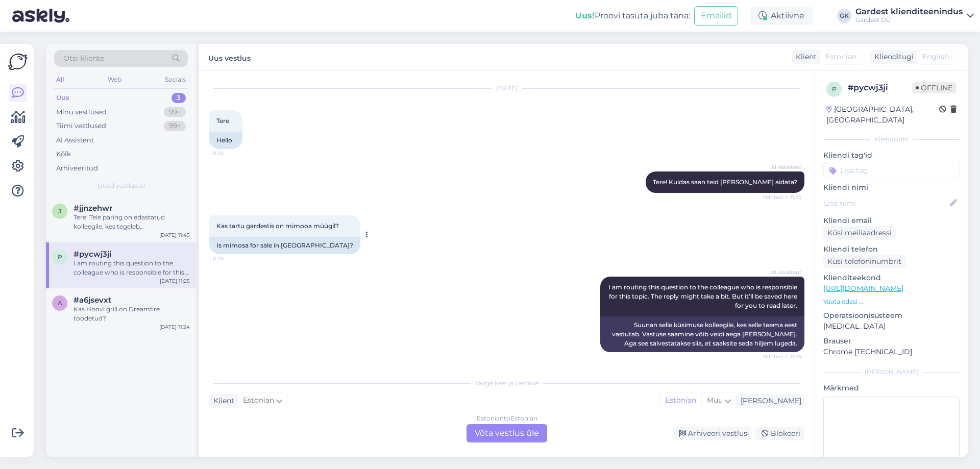 This screenshot has height=469, width=980. Describe the element at coordinates (716, 16) in the screenshot. I see `button: Emailid` at that location.